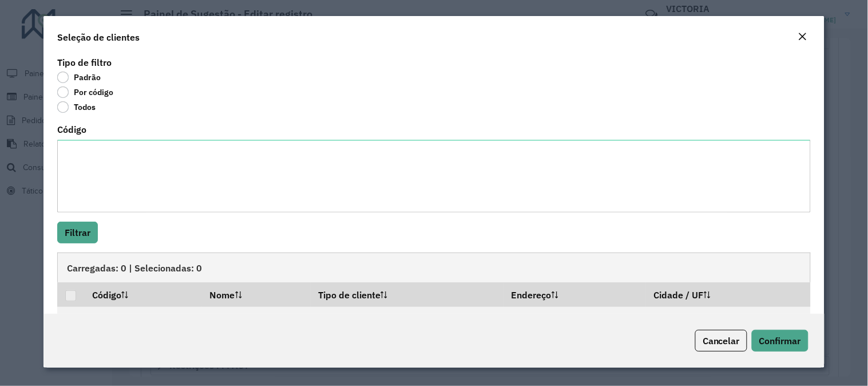  What do you see at coordinates (574, 294) in the screenshot?
I see `th: Endereço` at bounding box center [574, 294].